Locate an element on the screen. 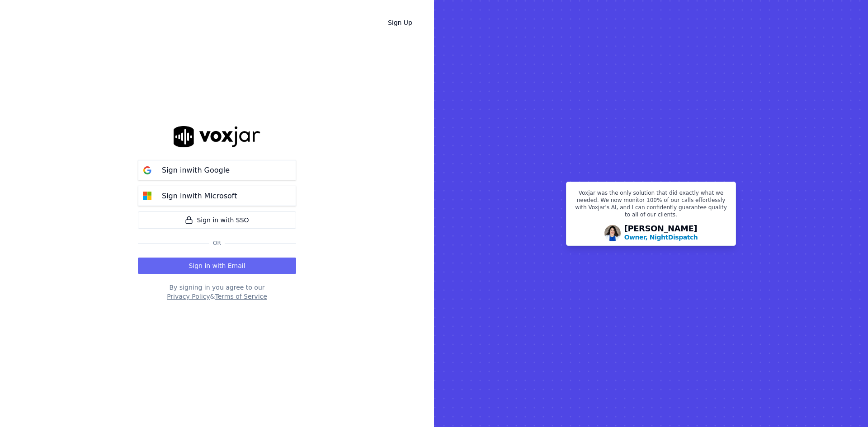  button: Sign inwith Google is located at coordinates (217, 170).